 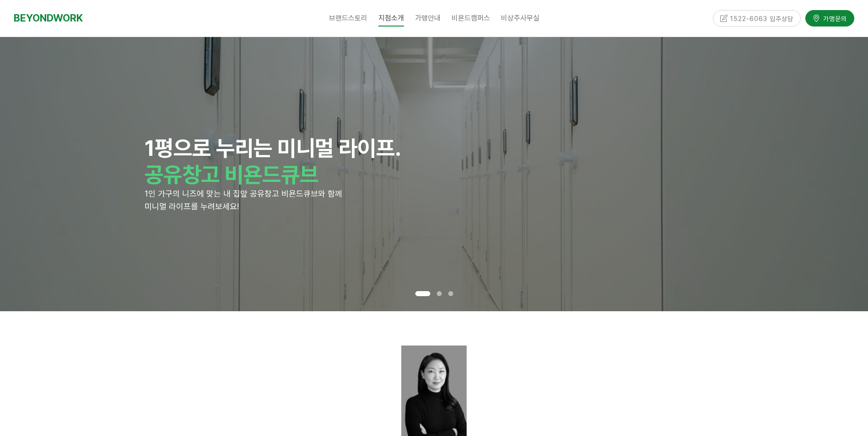 I want to click on span: 가맹안내, so click(x=427, y=18).